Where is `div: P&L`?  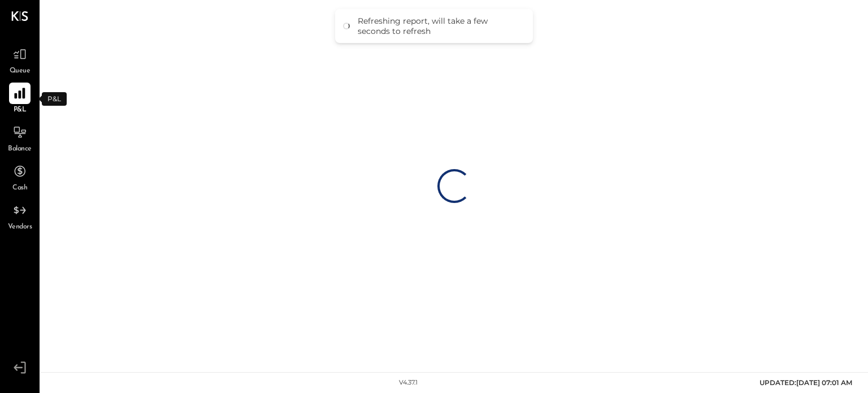
div: P&L is located at coordinates (54, 99).